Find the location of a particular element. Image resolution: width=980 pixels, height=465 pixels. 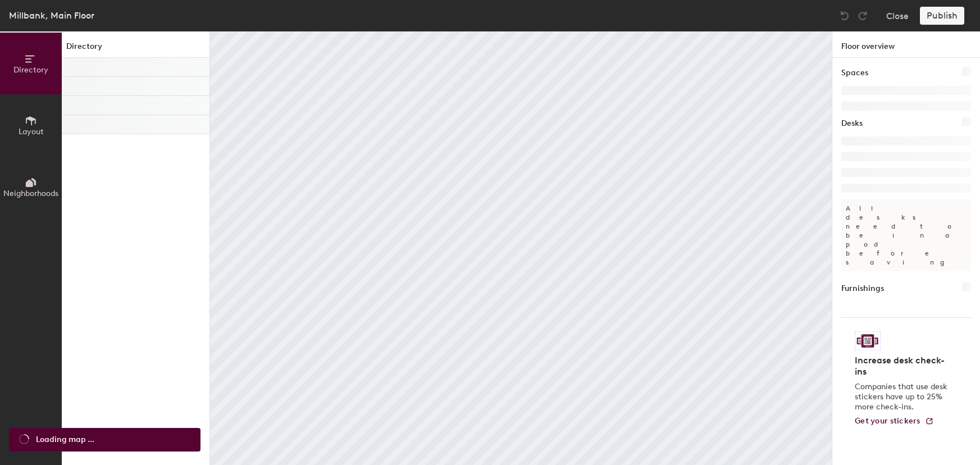

p: Companies that use desk stickers have up to 25% more check-ins. is located at coordinates (903, 397).